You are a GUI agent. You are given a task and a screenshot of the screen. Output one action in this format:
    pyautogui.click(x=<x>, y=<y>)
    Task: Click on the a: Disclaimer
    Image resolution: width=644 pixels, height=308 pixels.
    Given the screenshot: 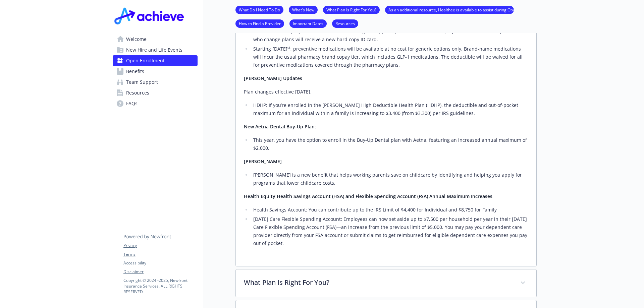 What is the action you would take?
    pyautogui.click(x=161, y=272)
    